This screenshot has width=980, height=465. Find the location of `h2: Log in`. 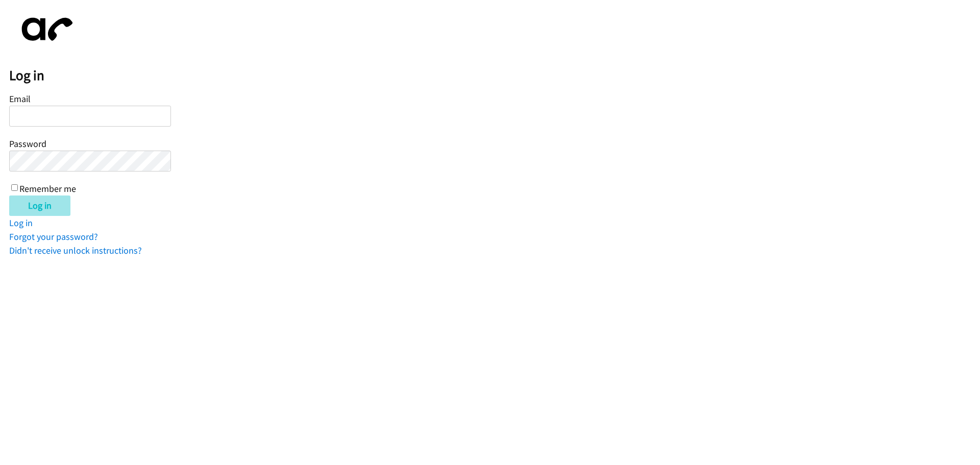

h2: Log in is located at coordinates (495, 76).